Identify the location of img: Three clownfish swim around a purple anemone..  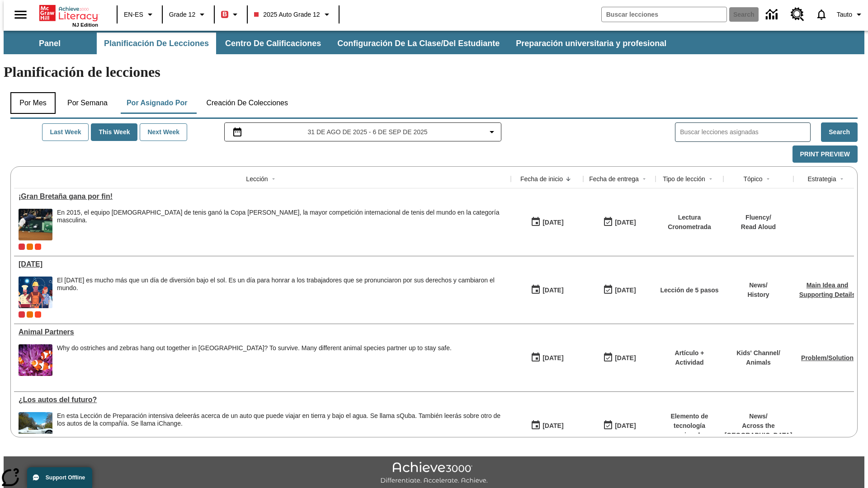
(35, 360).